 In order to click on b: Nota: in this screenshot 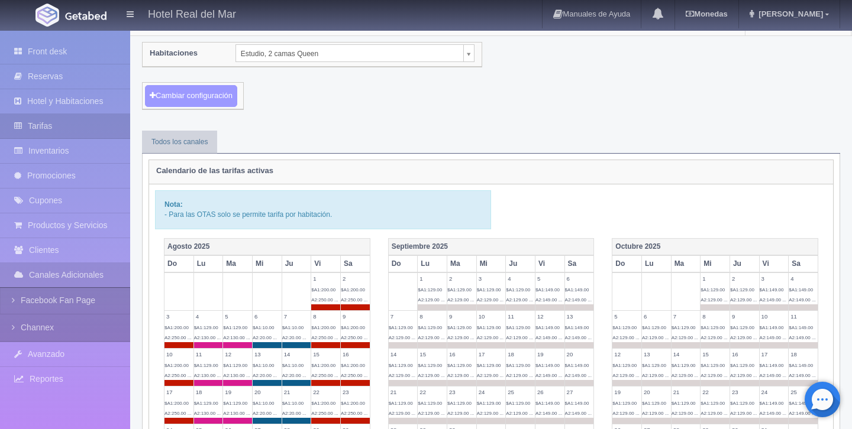, I will do `click(173, 205)`.